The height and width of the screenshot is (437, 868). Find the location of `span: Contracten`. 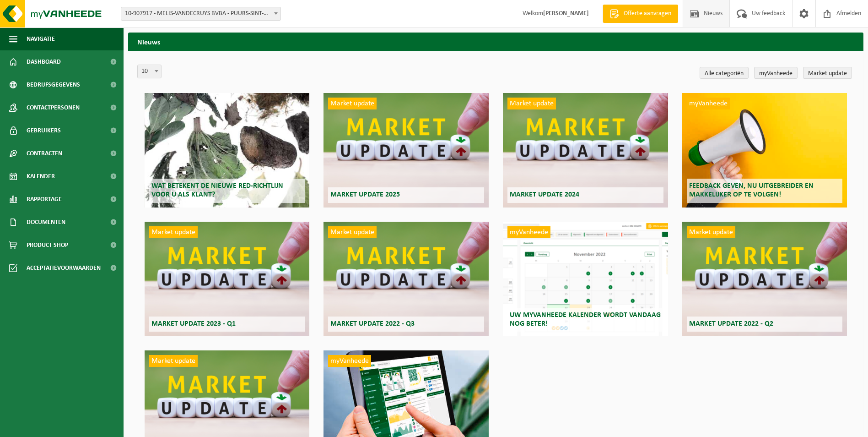

span: Contracten is located at coordinates (45, 153).